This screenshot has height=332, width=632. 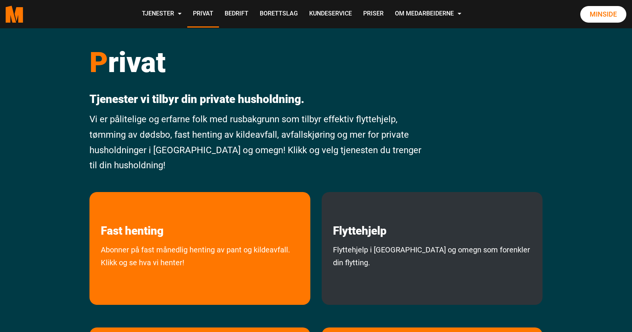 I want to click on p: Tjenester vi tilbyr din private husholdning., so click(x=258, y=99).